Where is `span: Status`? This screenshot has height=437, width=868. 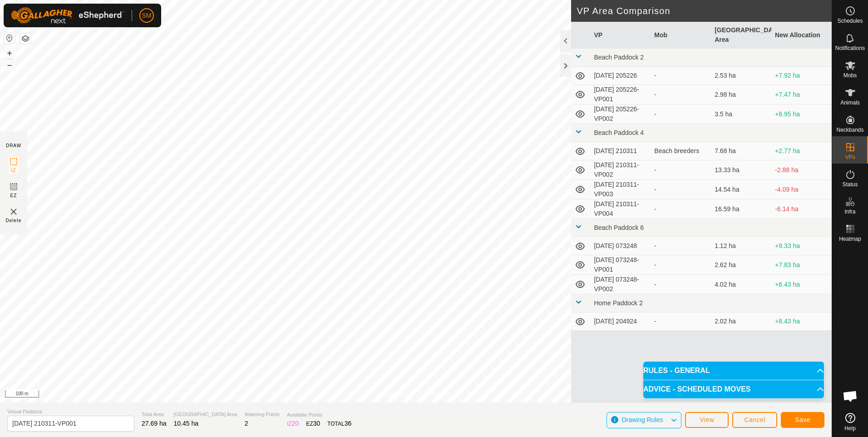
span: Status is located at coordinates (850, 184).